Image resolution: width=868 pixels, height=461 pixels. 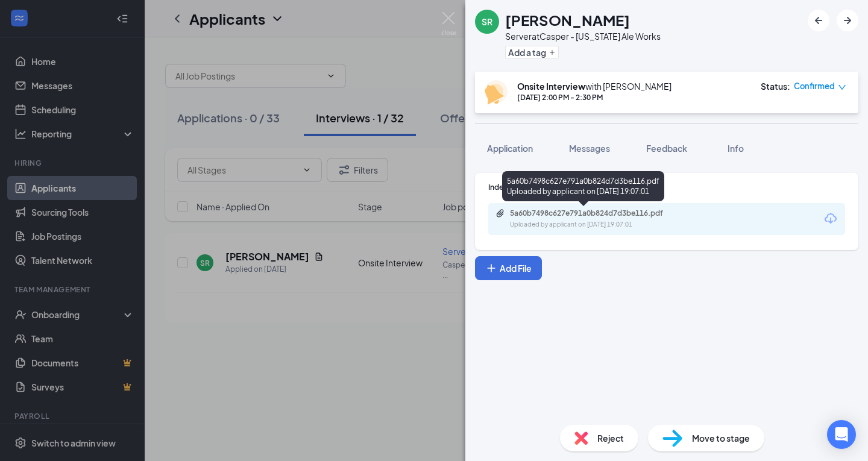 What do you see at coordinates (594, 213) in the screenshot?
I see `div: 5a60b7498c627e791a0b824d7d3be116.pdf` at bounding box center [594, 213].